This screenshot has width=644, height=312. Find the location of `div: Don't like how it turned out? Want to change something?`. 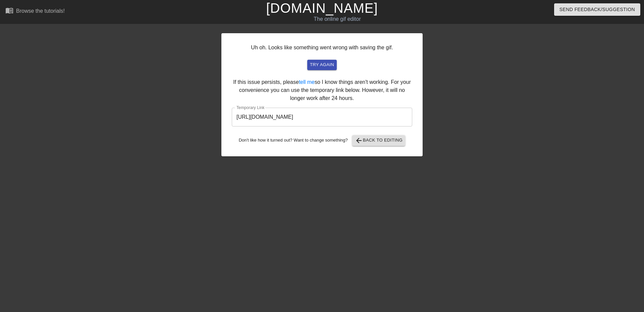

div: Don't like how it turned out? Want to change something? is located at coordinates (322, 140).